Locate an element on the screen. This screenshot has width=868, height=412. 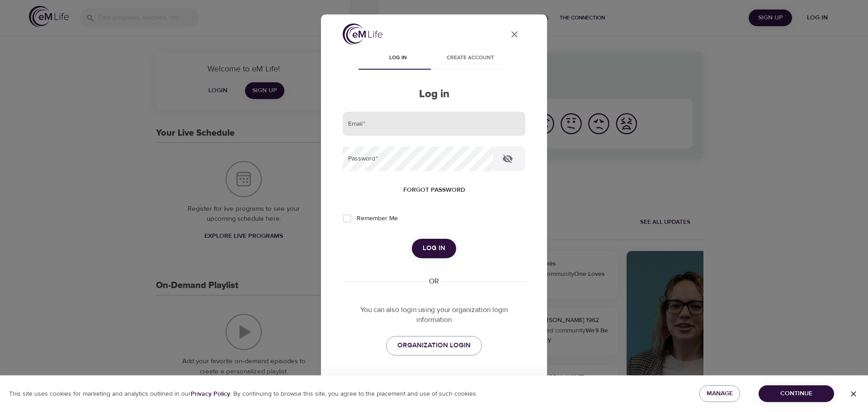
p: You can also login using your organization login information is located at coordinates (434, 315).